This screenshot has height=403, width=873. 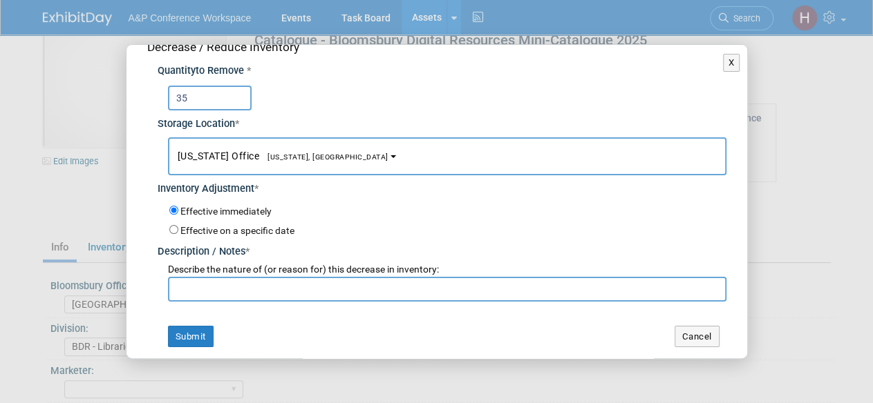 I want to click on div: Quantity, so click(x=441, y=71).